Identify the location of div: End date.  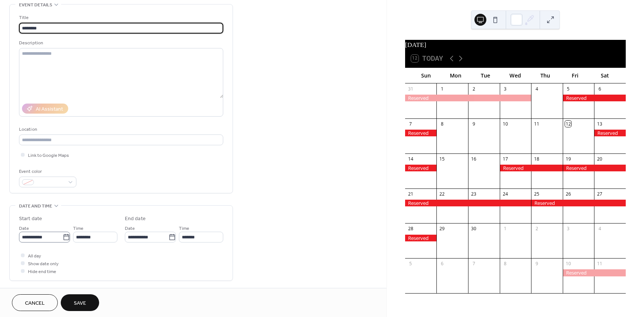
(136, 219).